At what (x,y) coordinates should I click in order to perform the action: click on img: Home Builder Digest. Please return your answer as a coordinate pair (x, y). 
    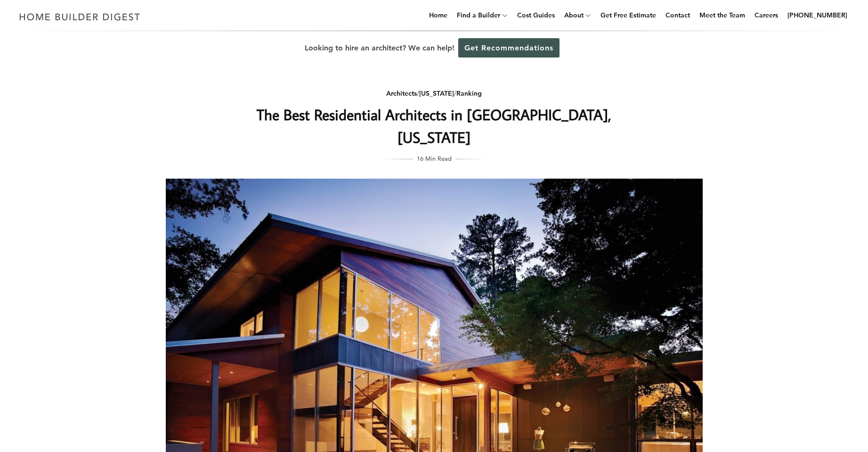
    Looking at the image, I should click on (80, 17).